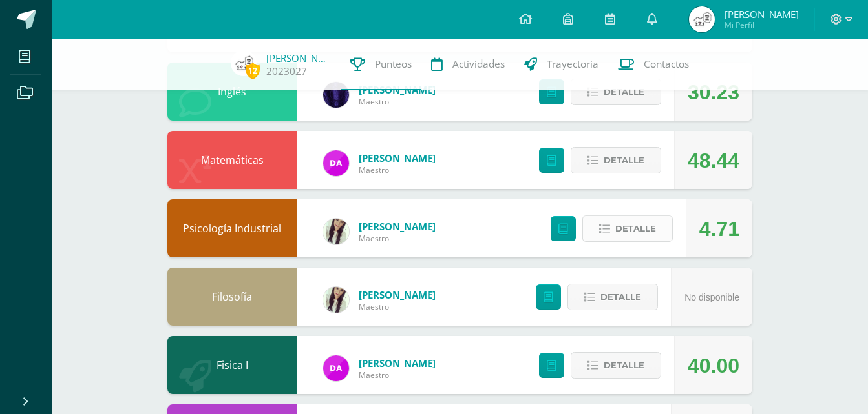 The height and width of the screenshot is (414, 868). Describe the element at coordinates (561, 65) in the screenshot. I see `a: Trayectoria` at that location.